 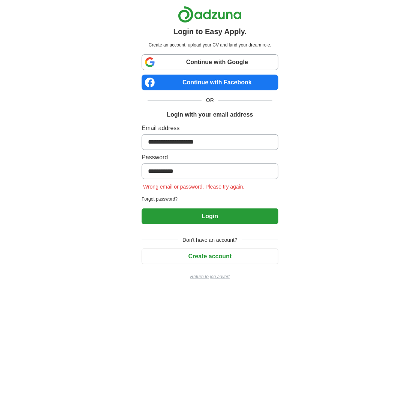 I want to click on a: Continue with Google, so click(x=210, y=62).